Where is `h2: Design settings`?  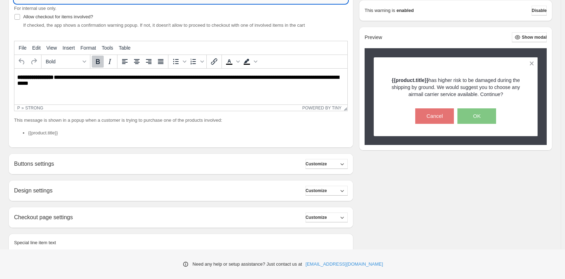
h2: Design settings is located at coordinates (33, 190).